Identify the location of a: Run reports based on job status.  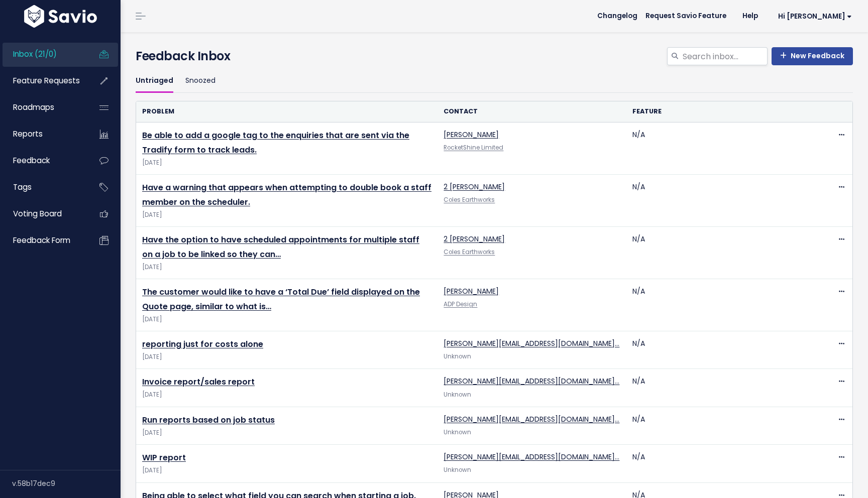
(208, 419).